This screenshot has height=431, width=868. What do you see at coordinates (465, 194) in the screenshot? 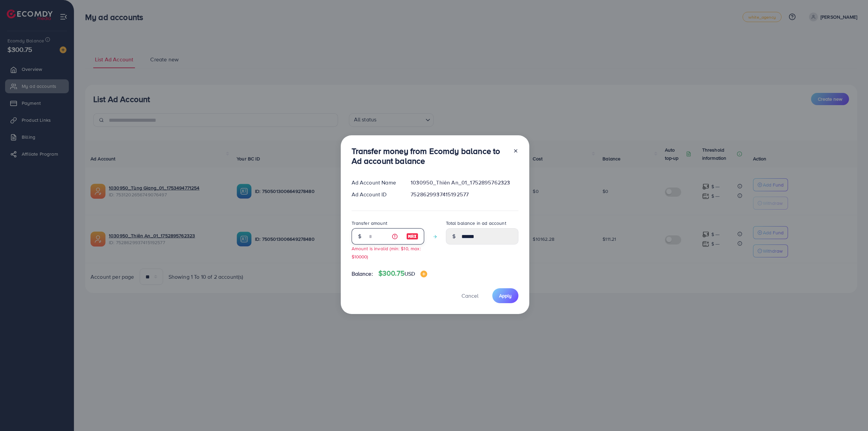
I see `div: 7528629937415192577` at bounding box center [465, 194].